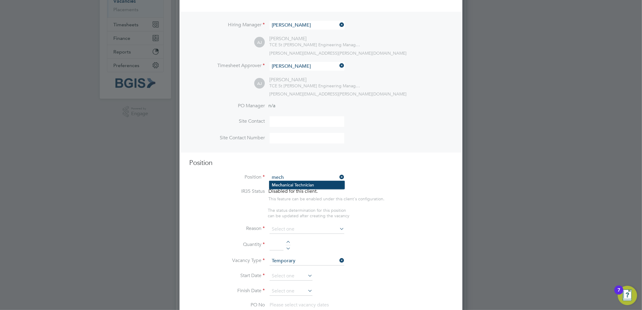 The height and width of the screenshot is (310, 642). What do you see at coordinates (227, 291) in the screenshot?
I see `label: Finish Date` at bounding box center [227, 291].